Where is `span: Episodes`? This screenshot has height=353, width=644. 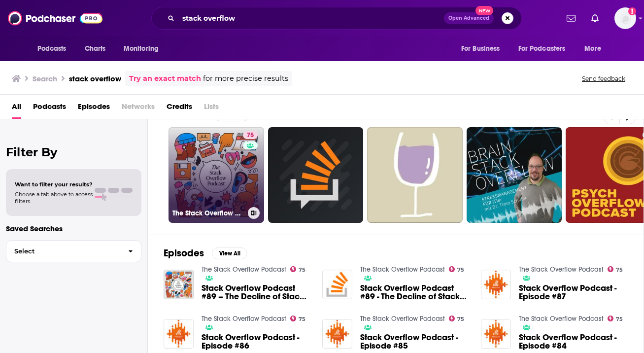
span: Episodes is located at coordinates (93, 109).